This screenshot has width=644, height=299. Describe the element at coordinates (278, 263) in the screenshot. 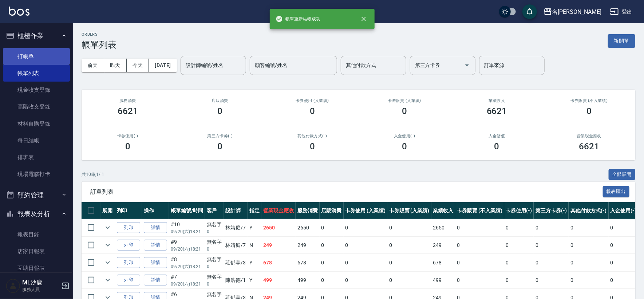

I see `td: 678` at that location.